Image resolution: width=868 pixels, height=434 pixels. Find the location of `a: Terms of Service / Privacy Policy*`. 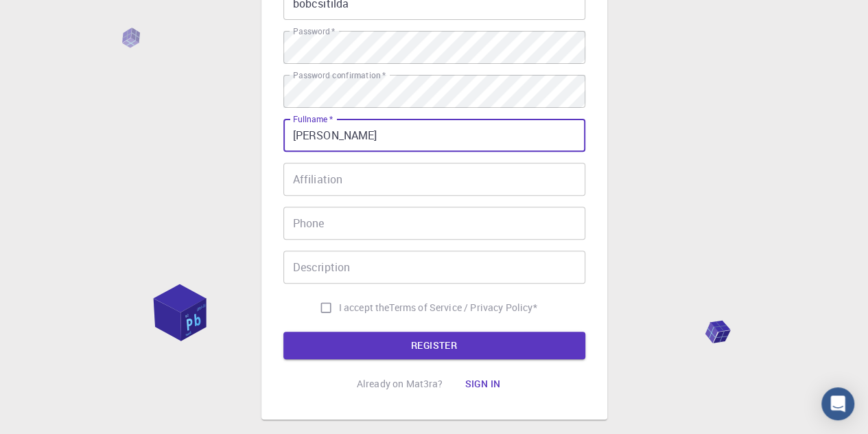

a: Terms of Service / Privacy Policy* is located at coordinates (462, 308).